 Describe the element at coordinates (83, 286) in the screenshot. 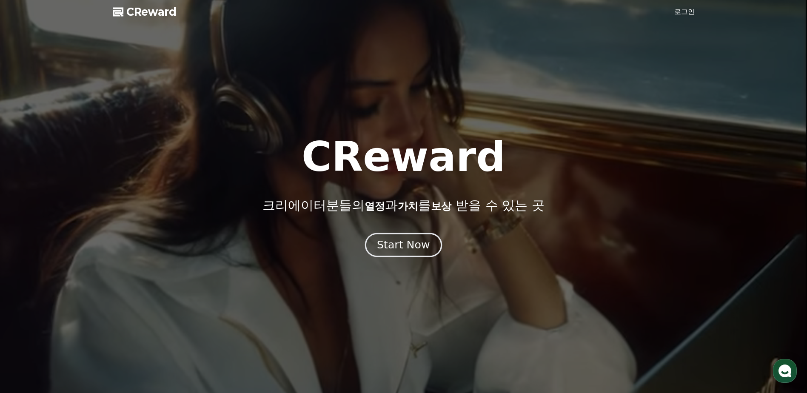

I see `span: 대화` at that location.